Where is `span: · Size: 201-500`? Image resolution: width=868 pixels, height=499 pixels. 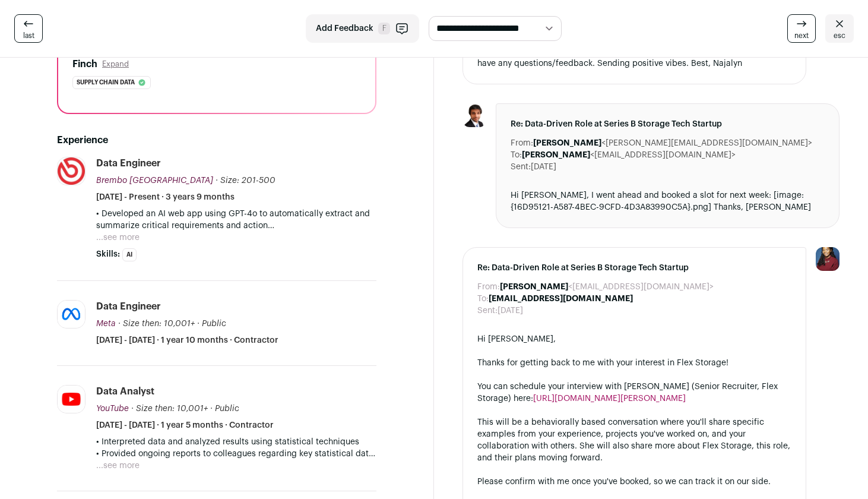
span: · Size: 201-500 is located at coordinates (245, 181).